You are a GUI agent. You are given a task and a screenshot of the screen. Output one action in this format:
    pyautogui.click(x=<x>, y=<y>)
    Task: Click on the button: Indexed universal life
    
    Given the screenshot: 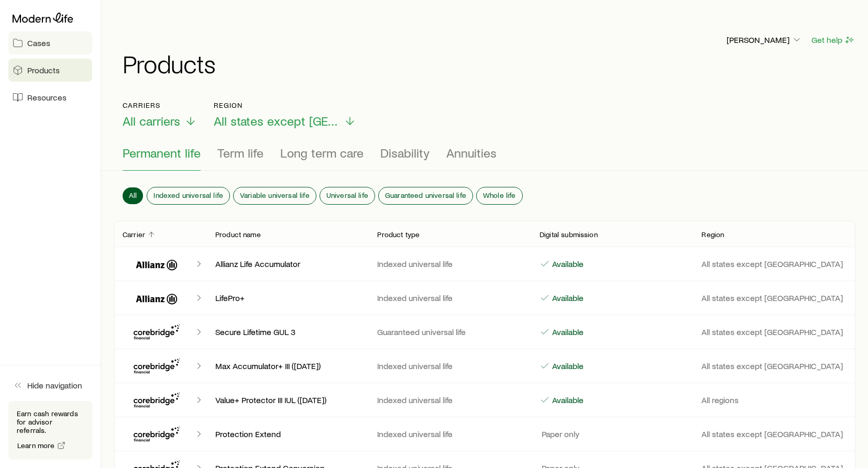 What is the action you would take?
    pyautogui.click(x=188, y=196)
    